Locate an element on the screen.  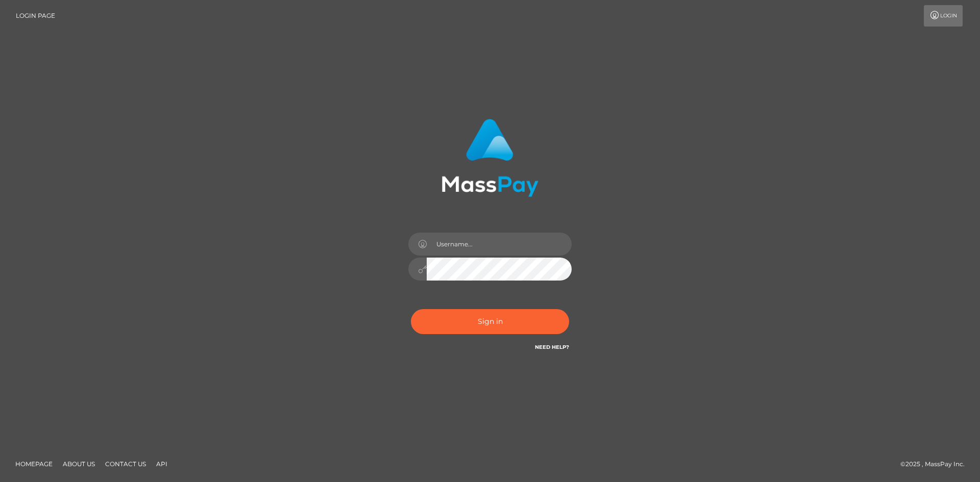
a: Homepage is located at coordinates (34, 464).